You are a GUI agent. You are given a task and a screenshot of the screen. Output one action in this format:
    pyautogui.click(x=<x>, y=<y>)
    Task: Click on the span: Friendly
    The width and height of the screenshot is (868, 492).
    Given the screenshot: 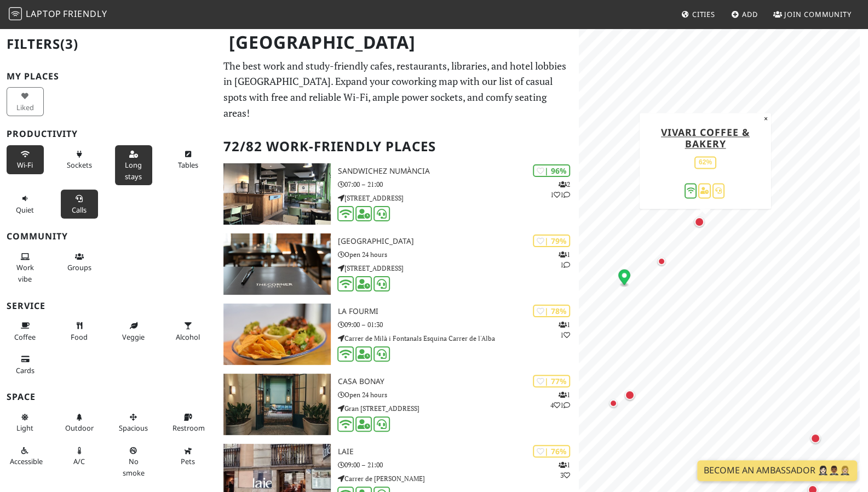 What is the action you would take?
    pyautogui.click(x=85, y=14)
    